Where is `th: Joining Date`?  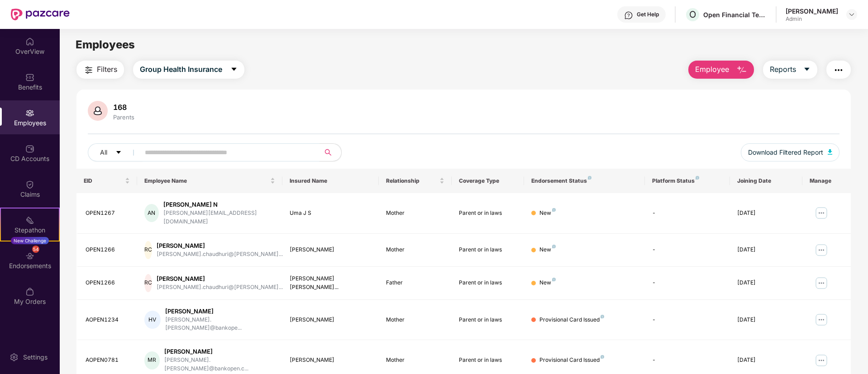
th: Joining Date is located at coordinates (766, 181).